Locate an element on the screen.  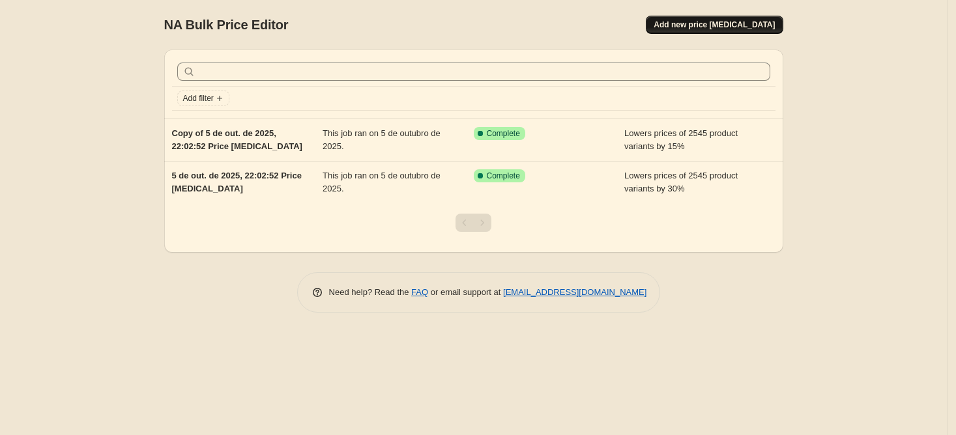
span: Lowers prices of 2545 product variants by 30% is located at coordinates (681, 182).